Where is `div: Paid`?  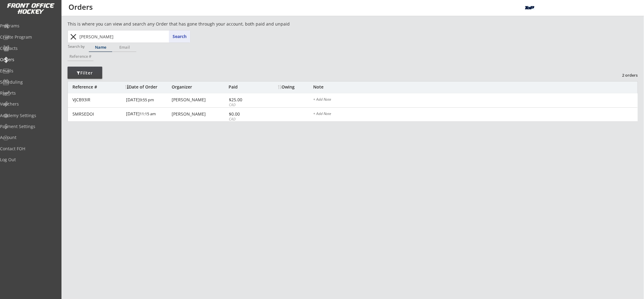
div: Paid is located at coordinates (245, 87).